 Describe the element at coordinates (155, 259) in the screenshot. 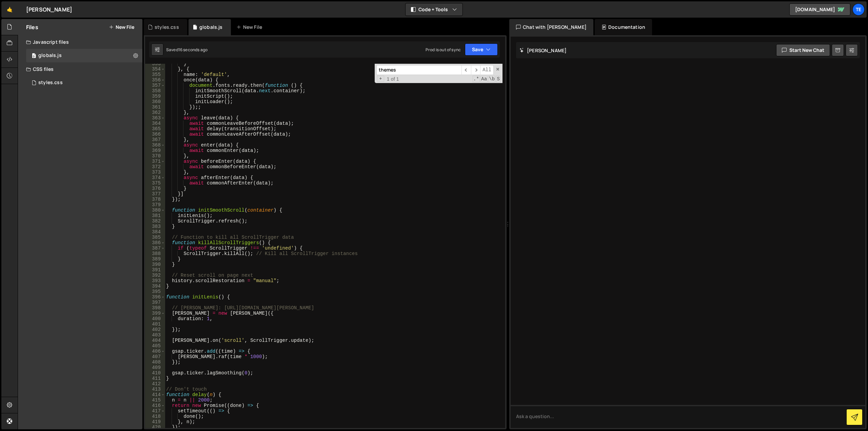

I see `div: 389` at that location.